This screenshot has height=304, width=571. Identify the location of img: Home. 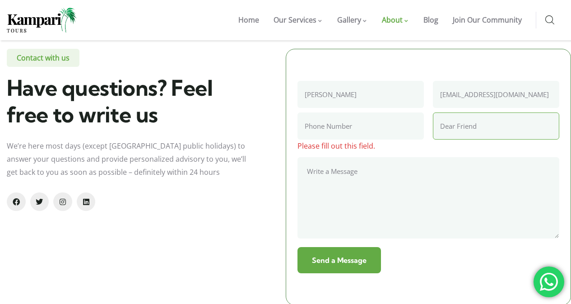
(42, 20).